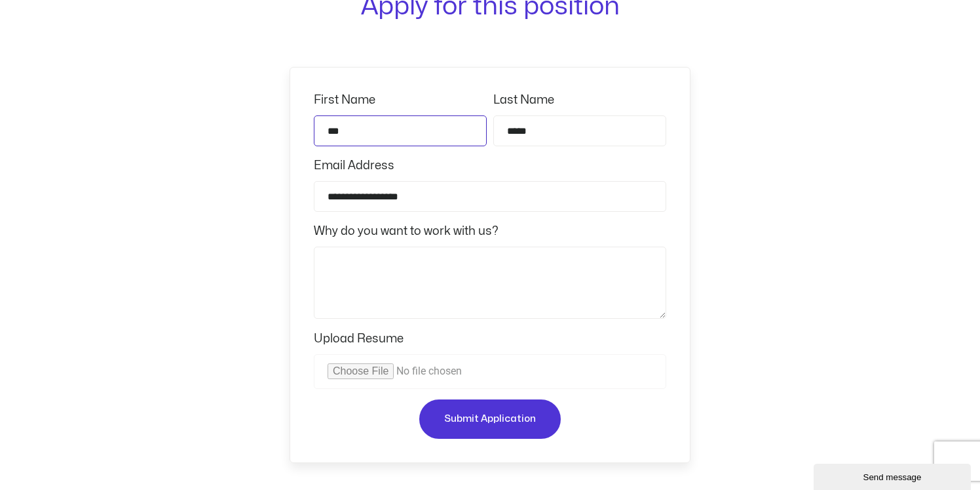 The width and height of the screenshot is (980, 490). Describe the element at coordinates (406, 234) in the screenshot. I see `label: Why do you want to work with us?` at that location.